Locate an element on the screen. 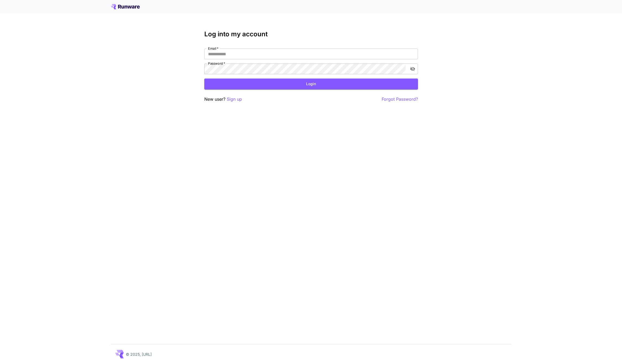 The width and height of the screenshot is (622, 364). button: toggle password visibility is located at coordinates (413, 69).